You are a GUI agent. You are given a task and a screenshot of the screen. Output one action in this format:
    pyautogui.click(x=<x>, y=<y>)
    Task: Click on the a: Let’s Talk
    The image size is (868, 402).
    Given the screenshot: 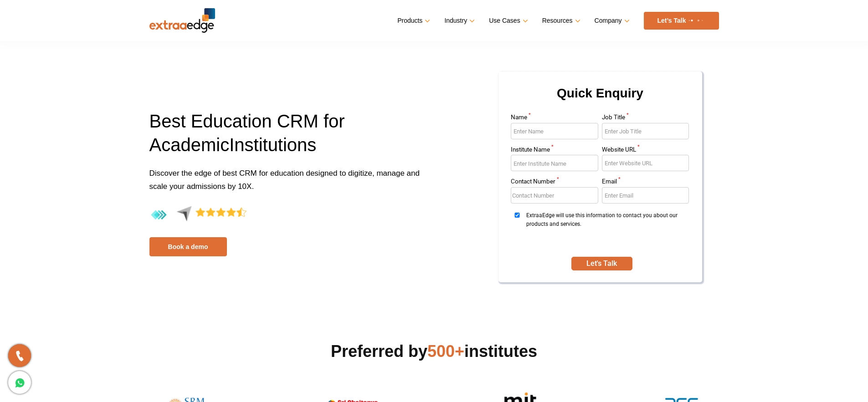 What is the action you would take?
    pyautogui.click(x=681, y=20)
    